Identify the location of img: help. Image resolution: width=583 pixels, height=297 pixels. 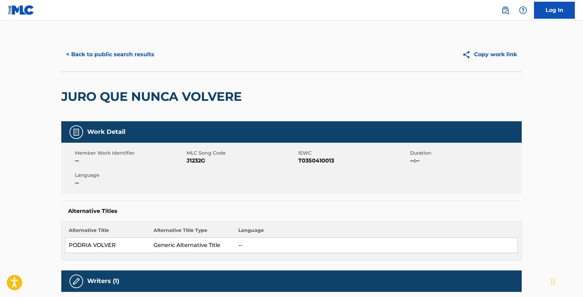
(523, 10).